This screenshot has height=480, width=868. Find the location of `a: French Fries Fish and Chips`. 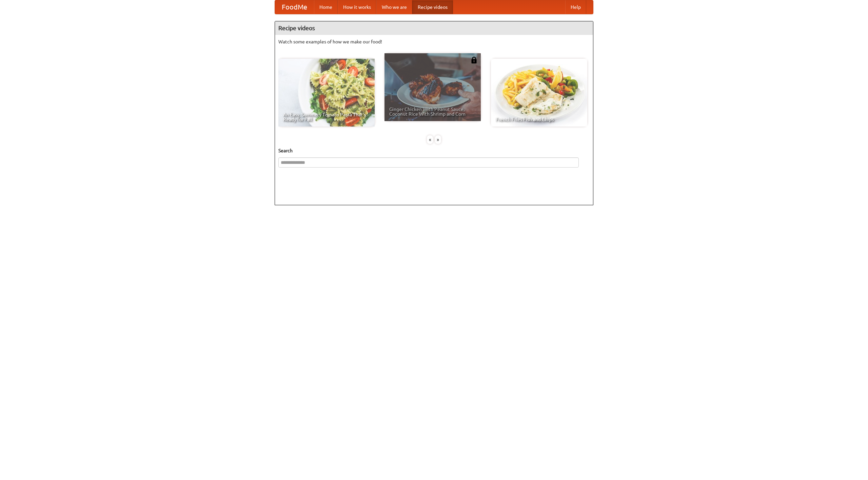

a: French Fries Fish and Chips is located at coordinates (539, 93).